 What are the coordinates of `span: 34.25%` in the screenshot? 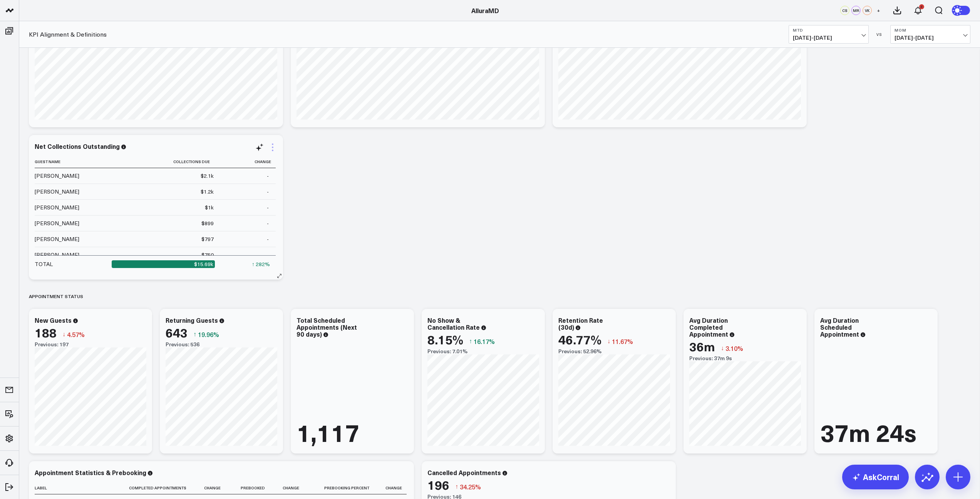 It's located at (470, 486).